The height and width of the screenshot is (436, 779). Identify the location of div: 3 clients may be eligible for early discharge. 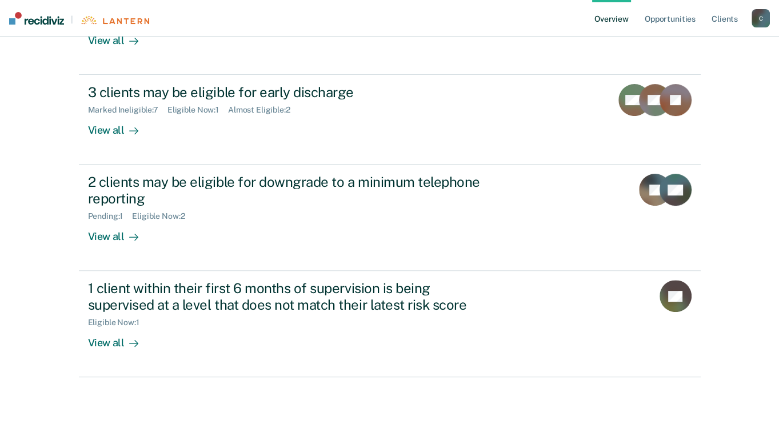
(289, 92).